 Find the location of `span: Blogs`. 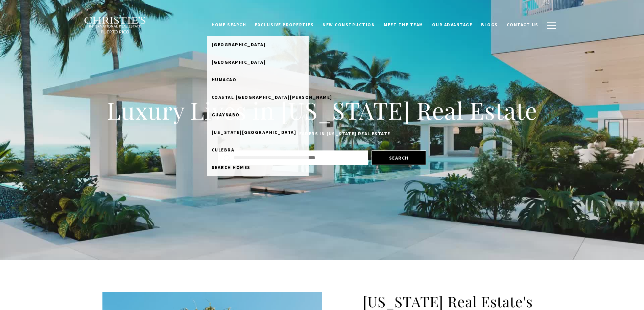

span: Blogs is located at coordinates (490, 25).